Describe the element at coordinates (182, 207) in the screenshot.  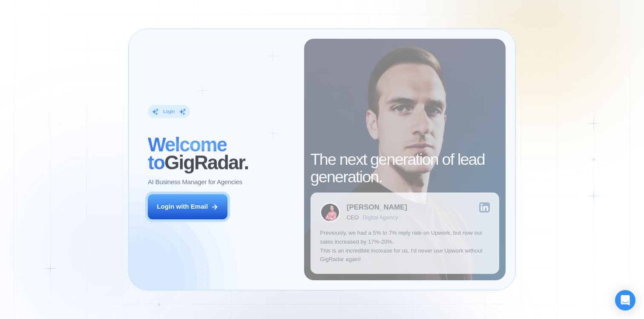
I see `div: Login with Email` at that location.